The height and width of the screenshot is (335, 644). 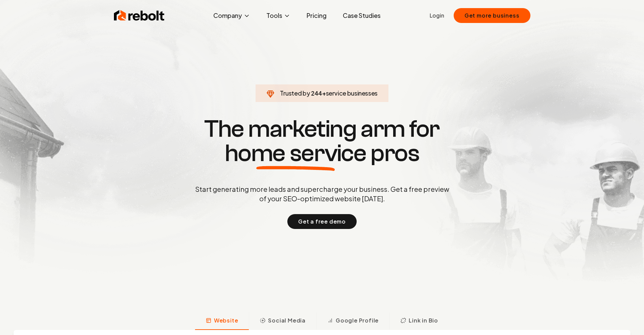 What do you see at coordinates (226, 321) in the screenshot?
I see `span: Website` at bounding box center [226, 321].